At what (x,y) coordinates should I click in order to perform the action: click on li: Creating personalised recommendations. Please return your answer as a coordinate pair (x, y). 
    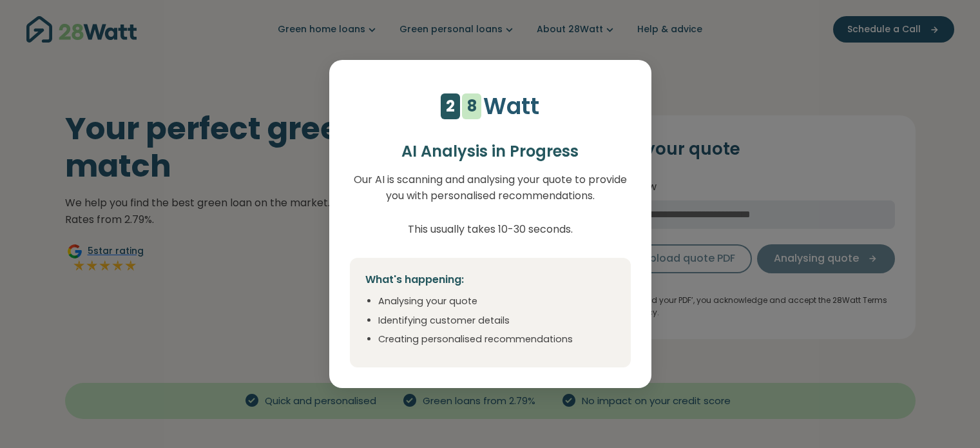
    Looking at the image, I should click on (497, 340).